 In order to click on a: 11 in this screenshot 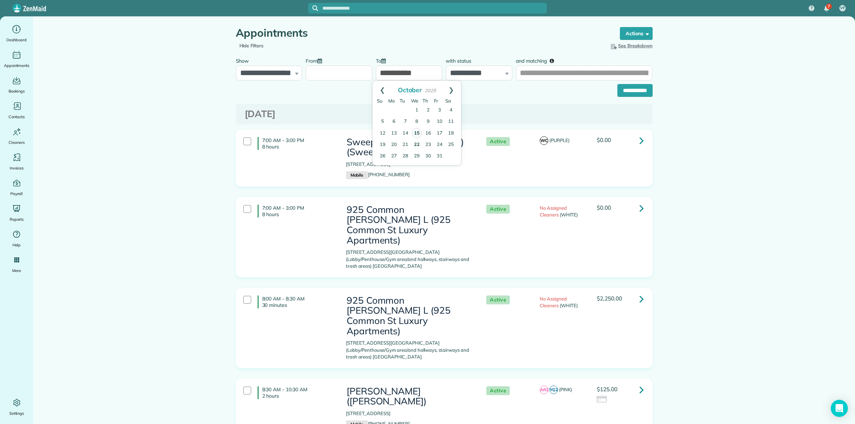, I will do `click(451, 122)`.